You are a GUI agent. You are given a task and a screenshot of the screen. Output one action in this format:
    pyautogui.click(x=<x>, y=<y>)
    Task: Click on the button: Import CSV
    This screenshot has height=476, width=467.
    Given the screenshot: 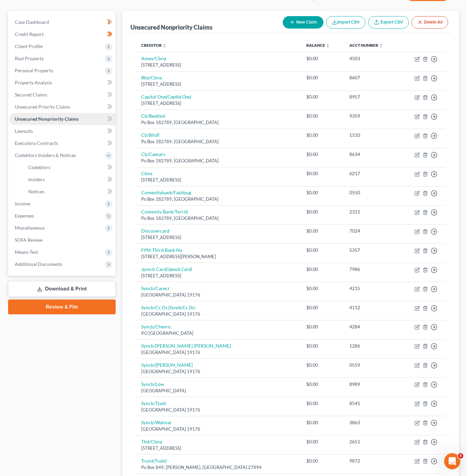 What is the action you would take?
    pyautogui.click(x=346, y=22)
    